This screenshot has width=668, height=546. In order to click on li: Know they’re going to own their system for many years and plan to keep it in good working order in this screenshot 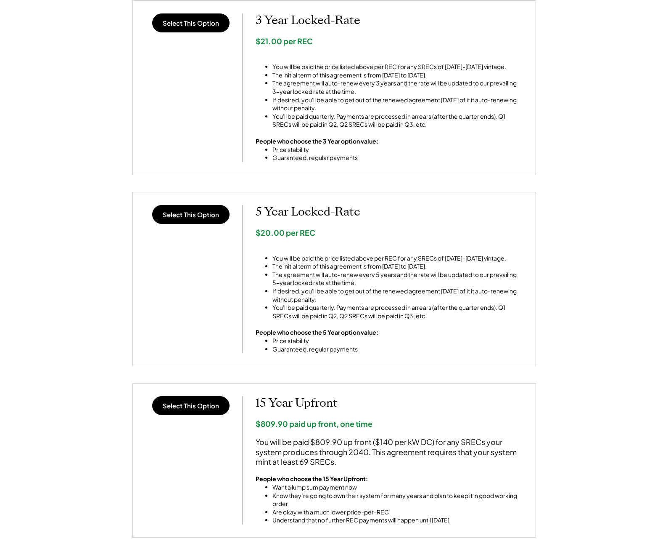, I will do `click(398, 499)`.